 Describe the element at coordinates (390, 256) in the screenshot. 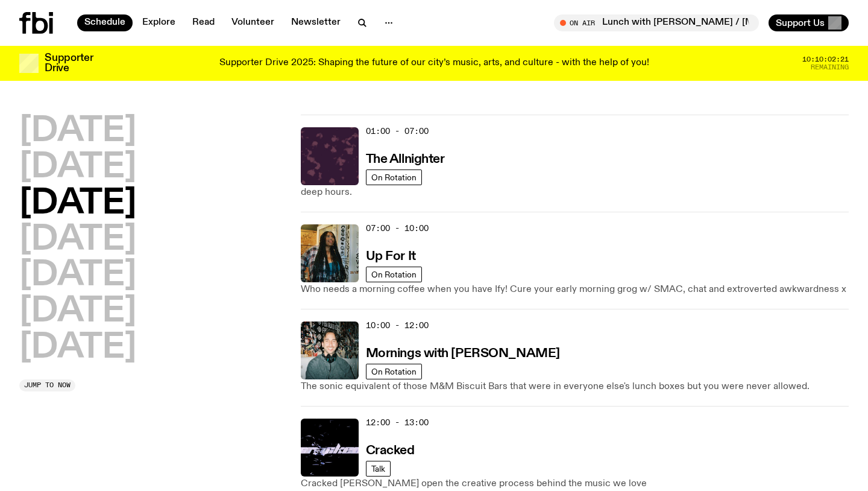

I see `h3: Up For It` at that location.